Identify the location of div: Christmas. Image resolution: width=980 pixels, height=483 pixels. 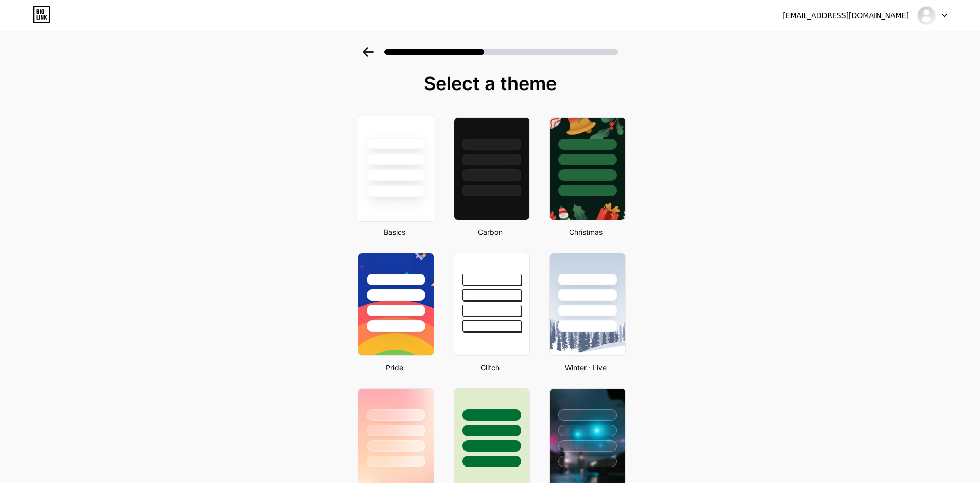
(586, 232).